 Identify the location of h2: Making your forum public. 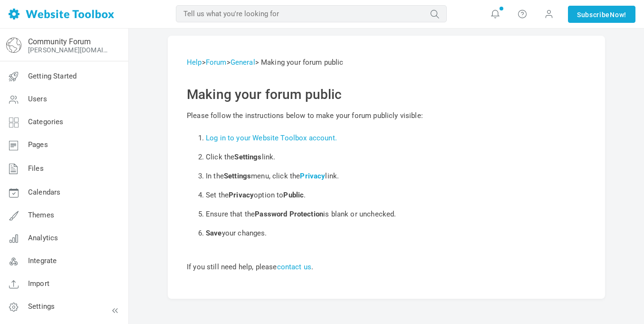
(387, 94).